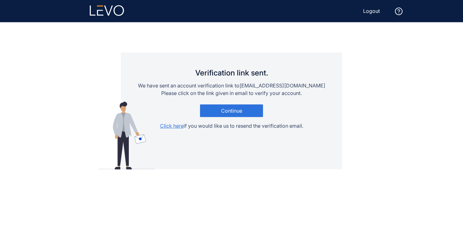  What do you see at coordinates (231, 93) in the screenshot?
I see `p: Please click on the link given in email to verify your account.` at bounding box center [231, 93].